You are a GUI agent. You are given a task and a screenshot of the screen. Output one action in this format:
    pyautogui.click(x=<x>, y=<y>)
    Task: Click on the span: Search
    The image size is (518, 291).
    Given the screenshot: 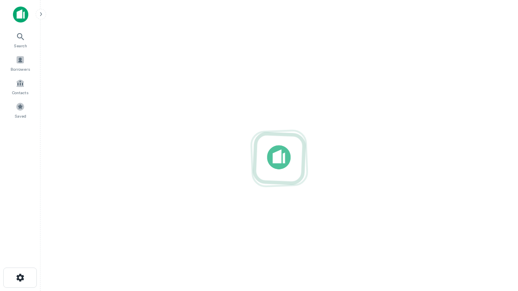 What is the action you would take?
    pyautogui.click(x=20, y=46)
    